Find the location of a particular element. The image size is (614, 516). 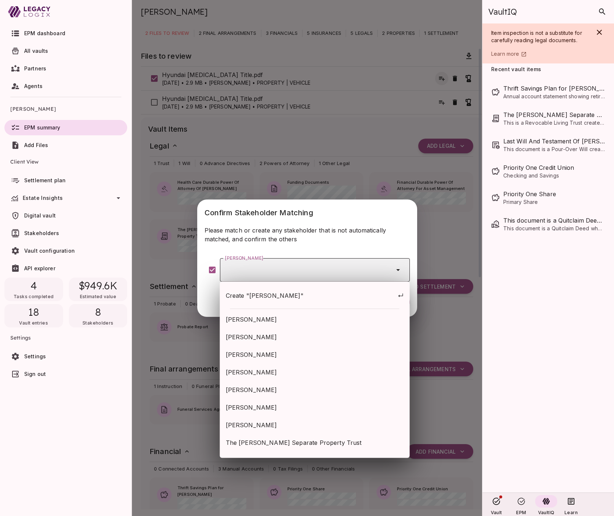

span: Priority One Credit Union is located at coordinates (554, 168).